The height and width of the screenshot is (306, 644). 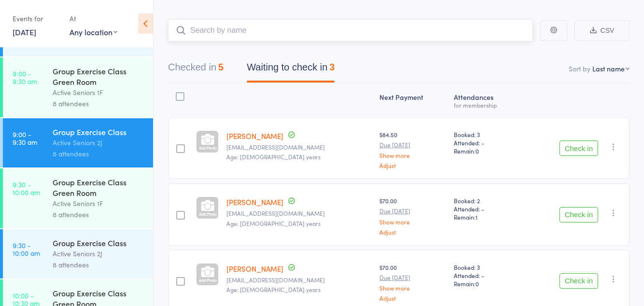 What do you see at coordinates (486, 105) in the screenshot?
I see `div: for membership` at bounding box center [486, 105].